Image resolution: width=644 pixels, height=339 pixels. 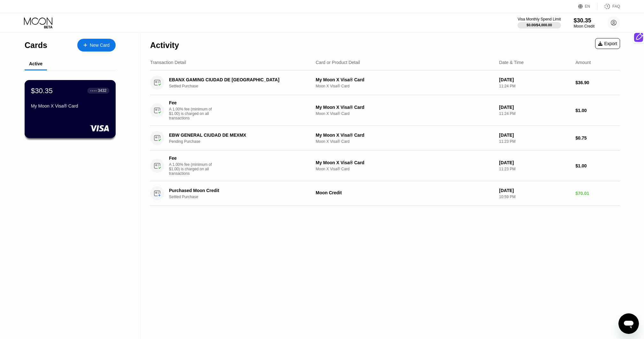 I want to click on div: $36.90, so click(x=598, y=82).